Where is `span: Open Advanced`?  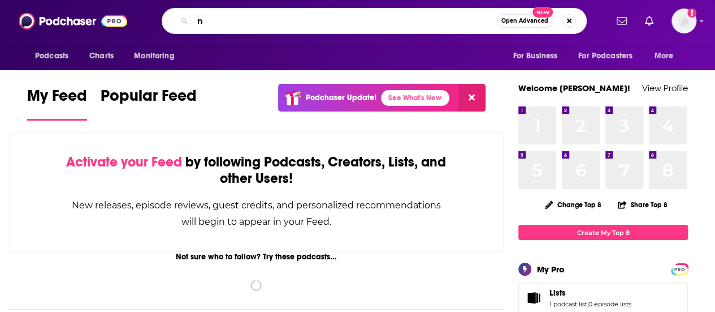
span: Open Advanced is located at coordinates (525, 21).